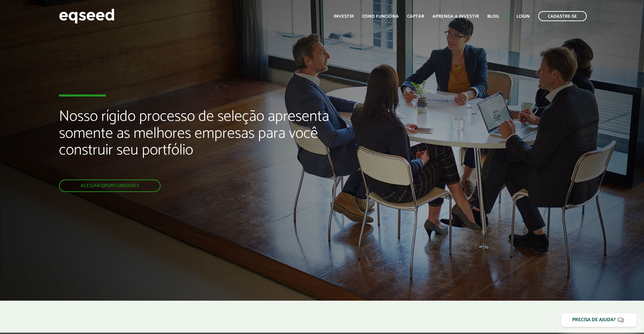  Describe the element at coordinates (86, 16) in the screenshot. I see `img: EqSeed` at that location.